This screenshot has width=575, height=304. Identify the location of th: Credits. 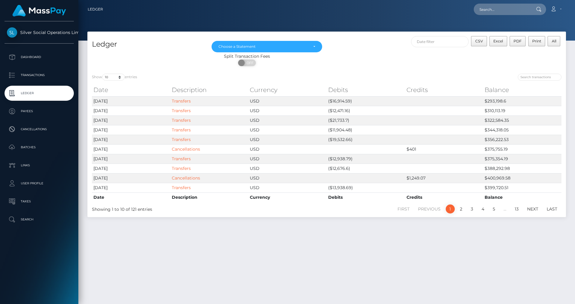
(444, 90).